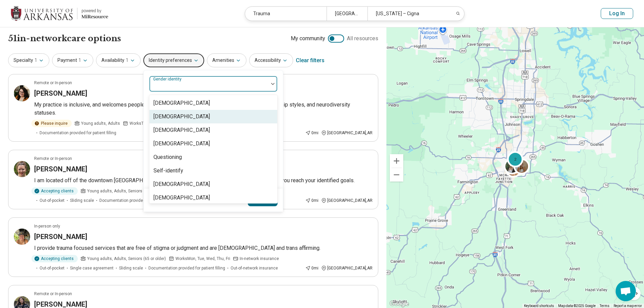 This screenshot has width=644, height=308. Describe the element at coordinates (254, 268) in the screenshot. I see `span: Out-of-network insurance` at that location.